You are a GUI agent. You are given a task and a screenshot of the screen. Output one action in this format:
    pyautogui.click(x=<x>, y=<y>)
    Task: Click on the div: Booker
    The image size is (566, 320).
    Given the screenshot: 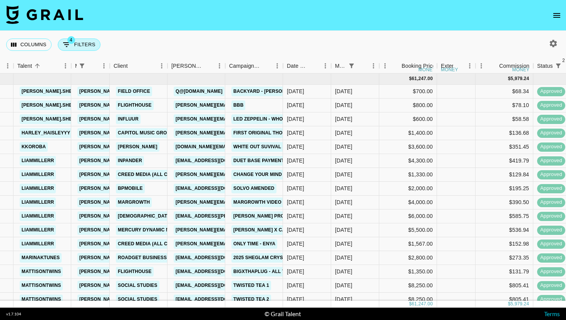 What is the action you would take?
    pyautogui.click(x=196, y=66)
    